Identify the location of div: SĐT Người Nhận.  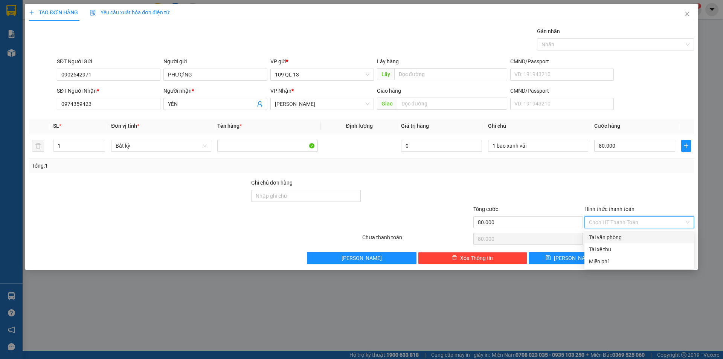
(109, 91).